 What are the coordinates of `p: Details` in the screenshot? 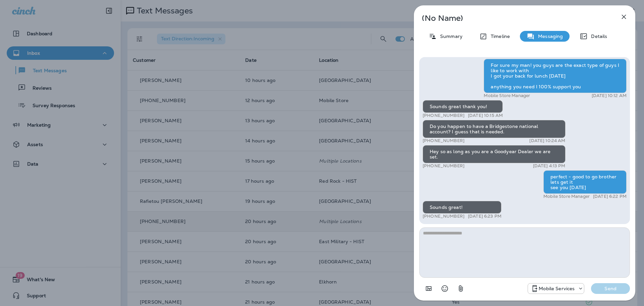 It's located at (597, 36).